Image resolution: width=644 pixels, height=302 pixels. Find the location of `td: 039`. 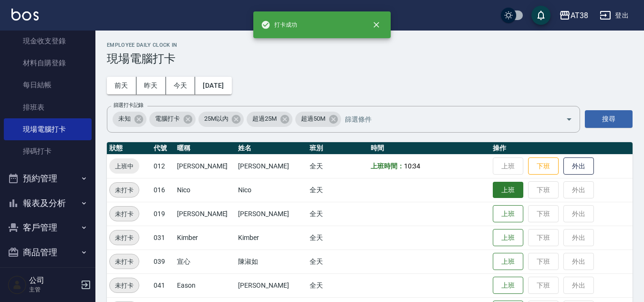

td: 039 is located at coordinates (163, 262).